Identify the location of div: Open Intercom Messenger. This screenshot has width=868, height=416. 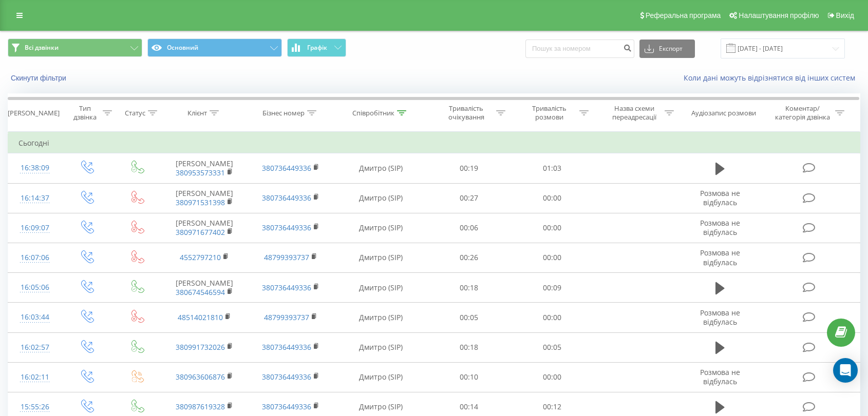
(846, 371).